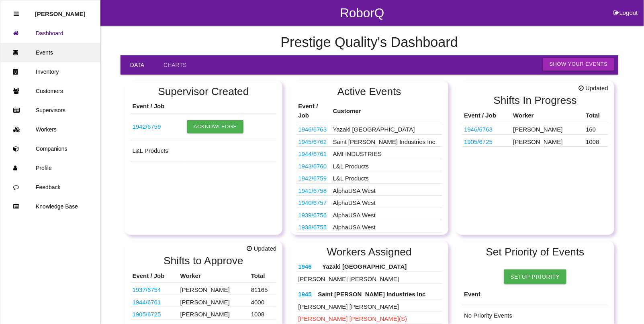 The width and height of the screenshot is (644, 324). I want to click on a: Charts, so click(175, 65).